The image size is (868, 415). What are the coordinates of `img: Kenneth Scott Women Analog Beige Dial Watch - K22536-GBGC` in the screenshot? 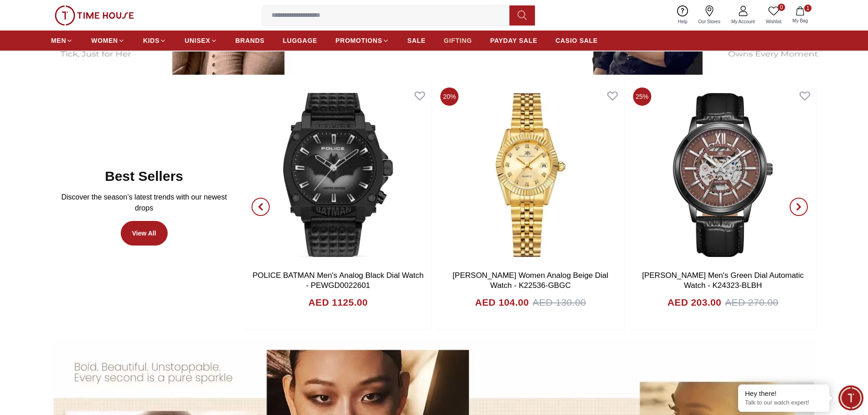 It's located at (530, 175).